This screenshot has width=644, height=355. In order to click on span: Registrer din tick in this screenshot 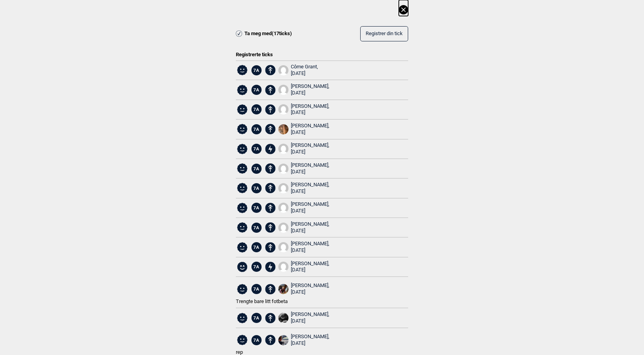, I will do `click(384, 34)`.